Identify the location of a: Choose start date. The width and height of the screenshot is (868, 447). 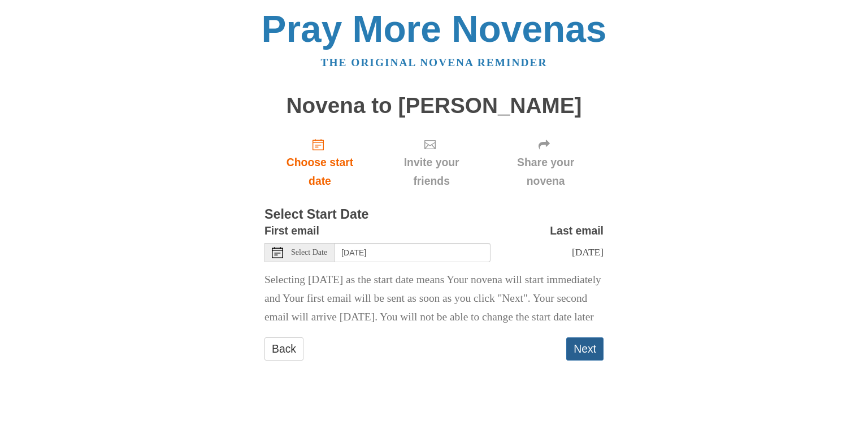
(320, 163).